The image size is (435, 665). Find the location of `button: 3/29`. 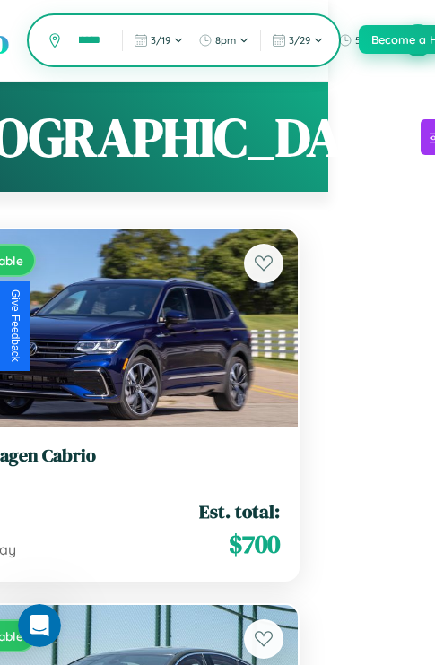

button: 3/29 is located at coordinates (298, 40).